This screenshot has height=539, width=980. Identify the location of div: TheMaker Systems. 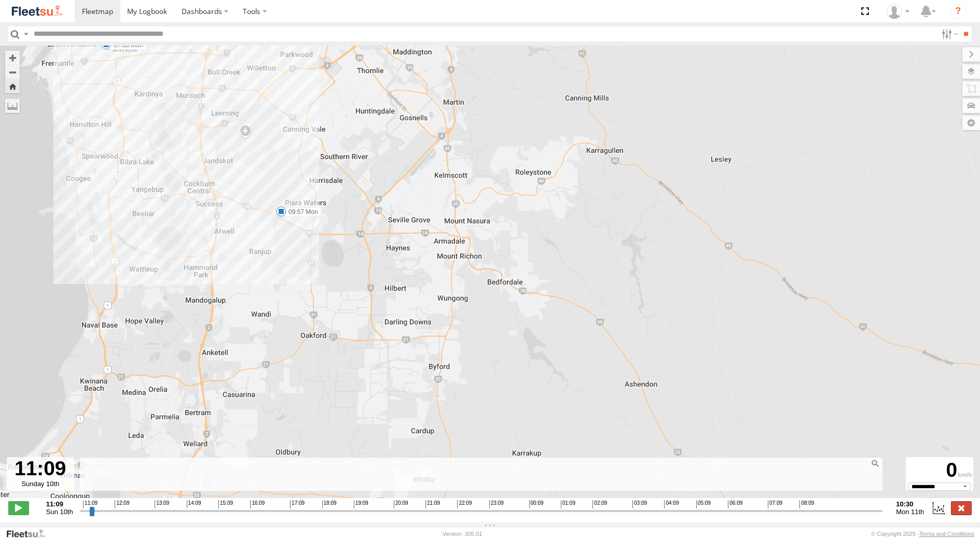
(898, 11).